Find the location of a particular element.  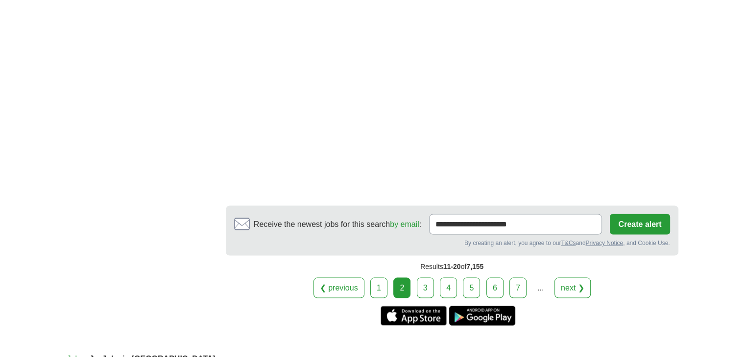

a: 7 is located at coordinates (518, 288).